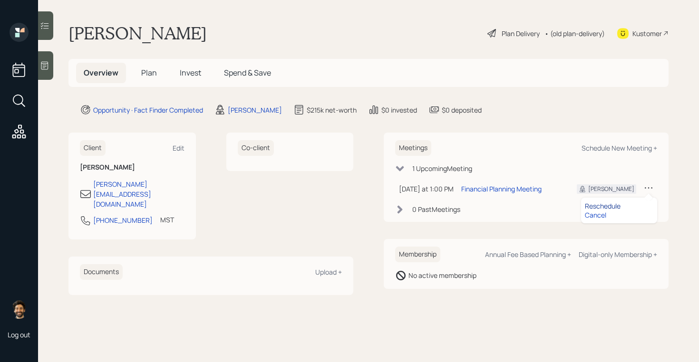  I want to click on div: Reschedule, so click(619, 206).